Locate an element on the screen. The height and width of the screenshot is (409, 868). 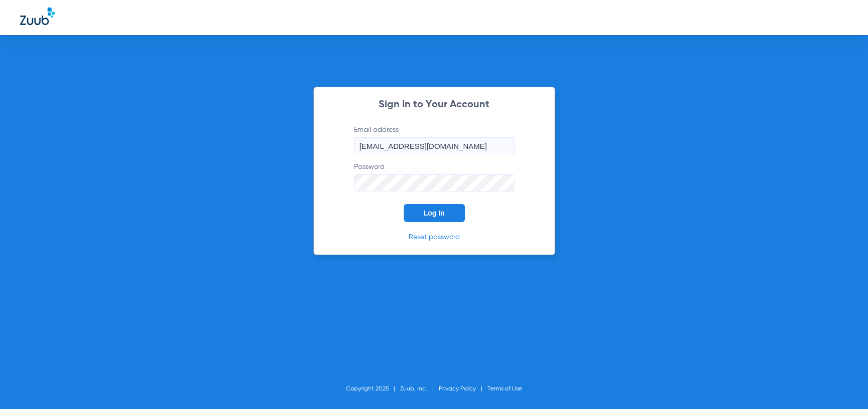
button: Log In is located at coordinates (434, 213).